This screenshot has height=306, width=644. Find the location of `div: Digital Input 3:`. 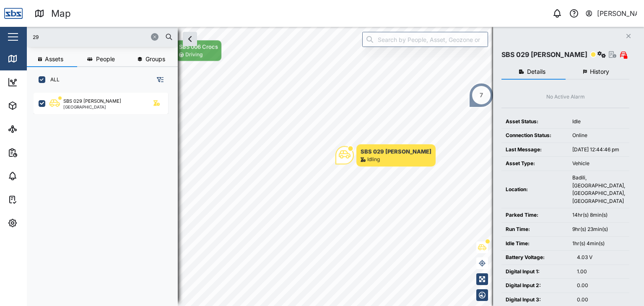

div: Digital Input 3: is located at coordinates (537, 300).